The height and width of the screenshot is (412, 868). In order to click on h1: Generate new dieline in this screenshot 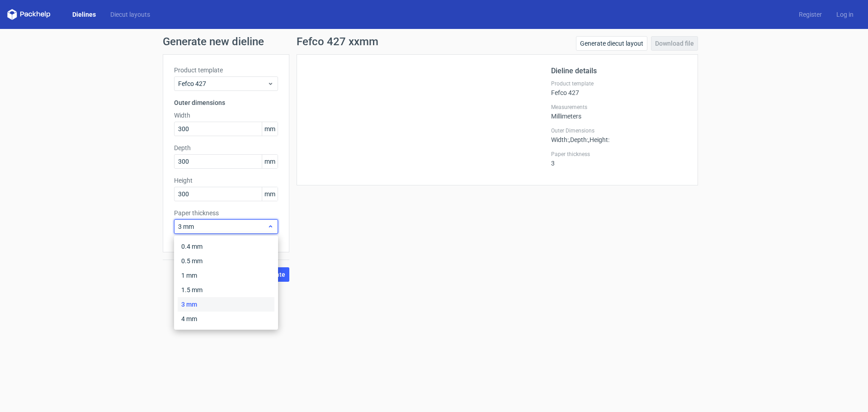, I will do `click(434, 42)`.